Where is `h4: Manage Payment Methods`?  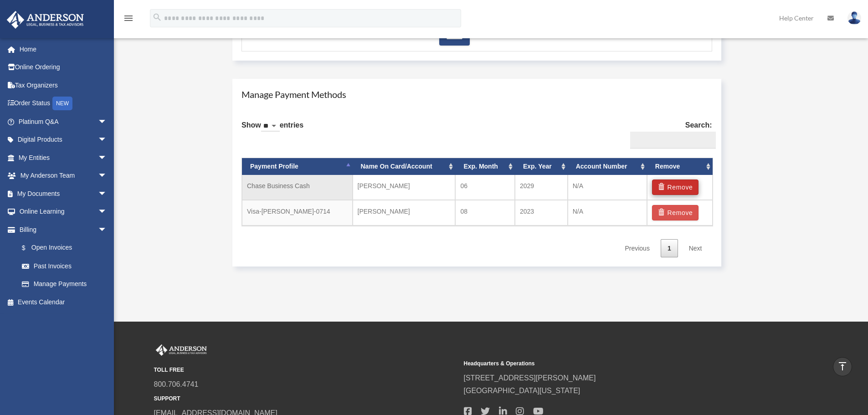 h4: Manage Payment Methods is located at coordinates (476, 94).